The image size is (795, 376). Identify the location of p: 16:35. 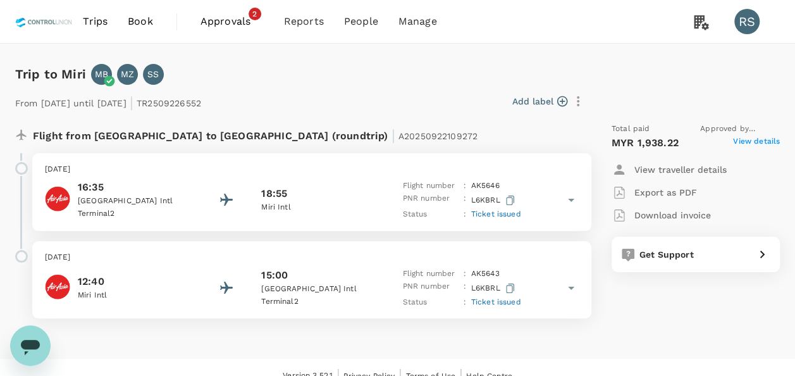
(135, 187).